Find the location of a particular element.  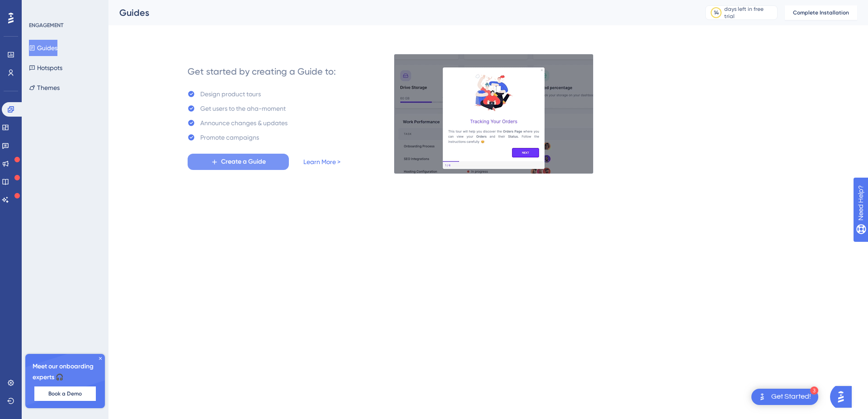

img: 21a29cd0e06a8f1d91b8bced9f6e1c06.gif is located at coordinates (494, 114).